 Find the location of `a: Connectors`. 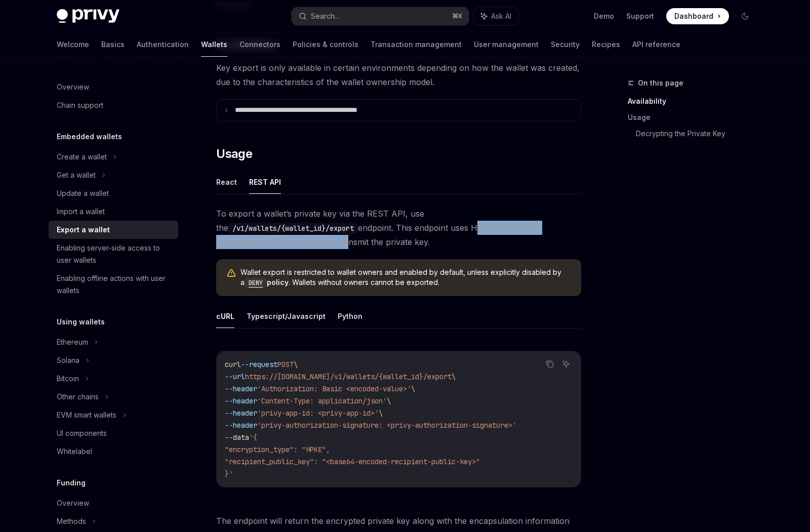

a: Connectors is located at coordinates (260, 44).